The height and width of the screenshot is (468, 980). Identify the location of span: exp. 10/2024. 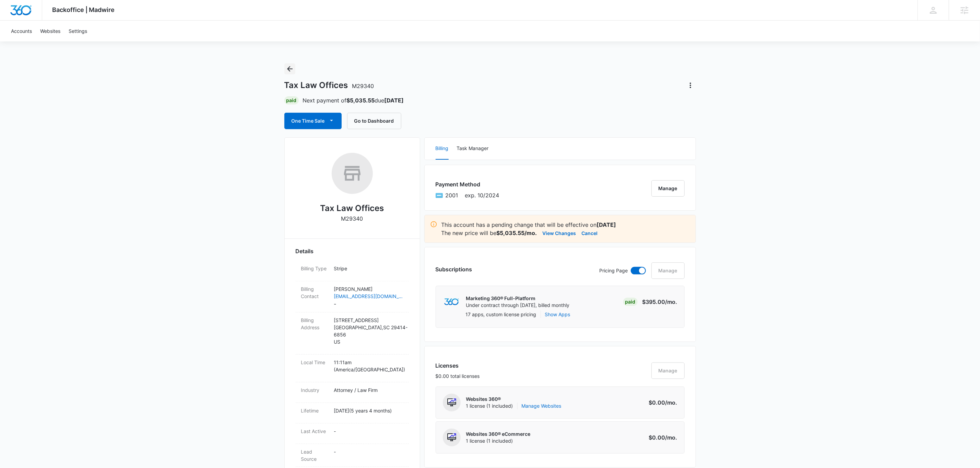
(482, 195).